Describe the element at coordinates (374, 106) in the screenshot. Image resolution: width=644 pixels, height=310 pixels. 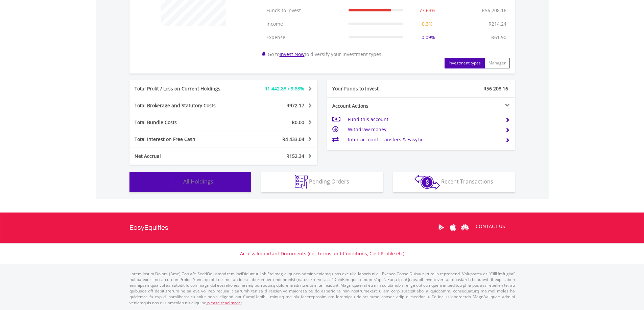
I see `div: Account Actions` at that location.